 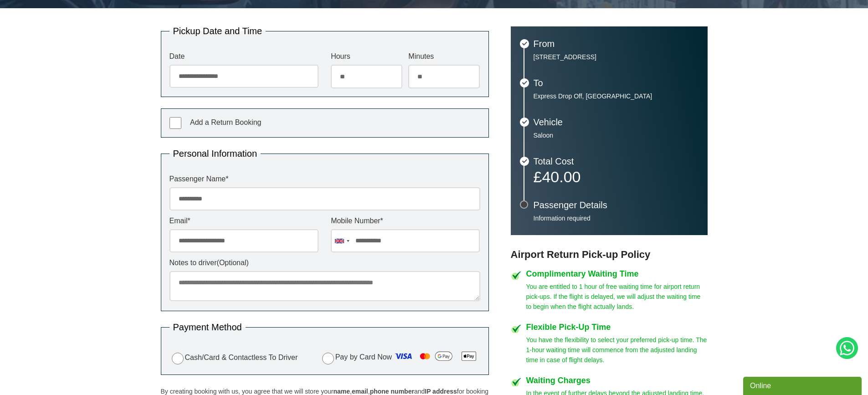 I want to click on p: Information required, so click(x=616, y=218).